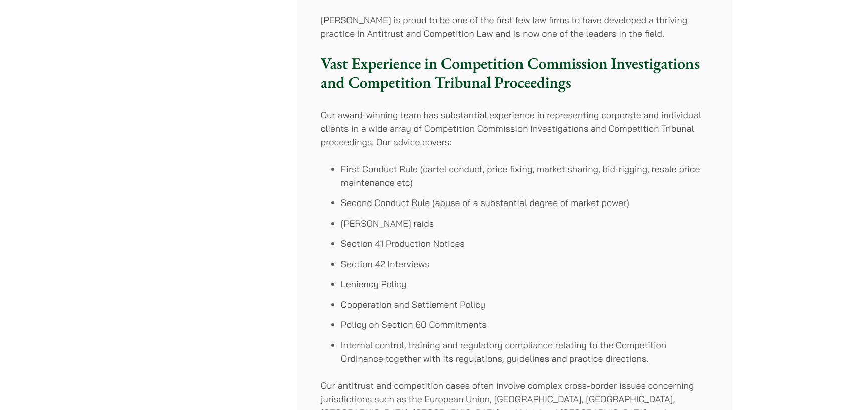 The image size is (868, 410). What do you see at coordinates (524, 176) in the screenshot?
I see `li: First Conduct Rule (cartel conduct, price fixing, market sharing, bid-rigging, resale price maint...` at bounding box center [524, 176].